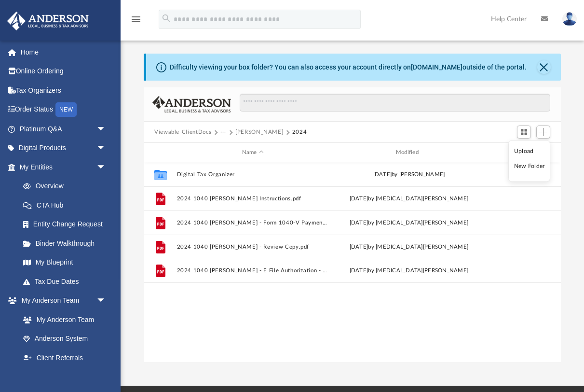 This screenshot has width=584, height=392. Describe the element at coordinates (409, 153) in the screenshot. I see `div: Modified` at that location.